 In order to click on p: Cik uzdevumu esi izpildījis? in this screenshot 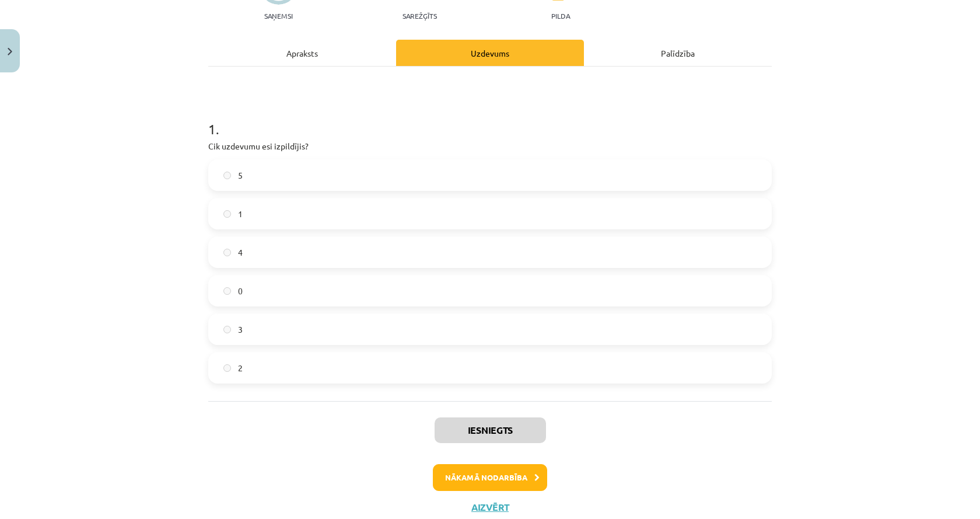, I will do `click(490, 146)`.